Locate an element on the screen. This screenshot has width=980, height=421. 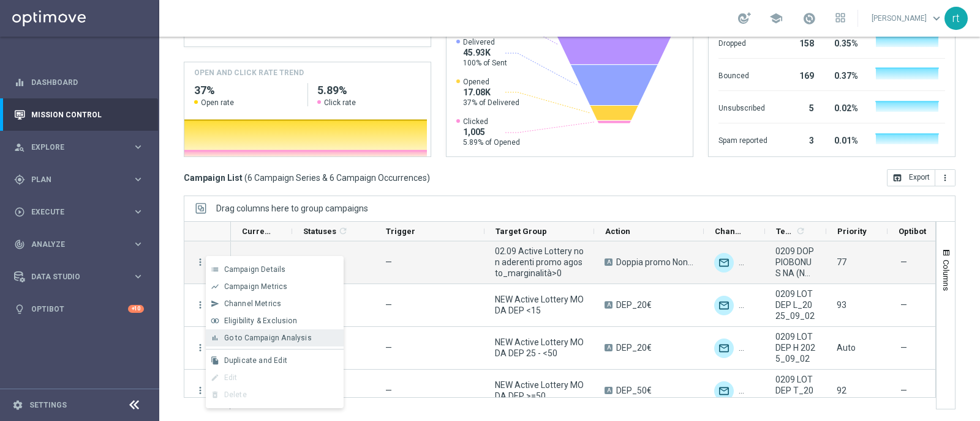
div: person_search Explore keyboard_arrow_right is located at coordinates (79, 147).